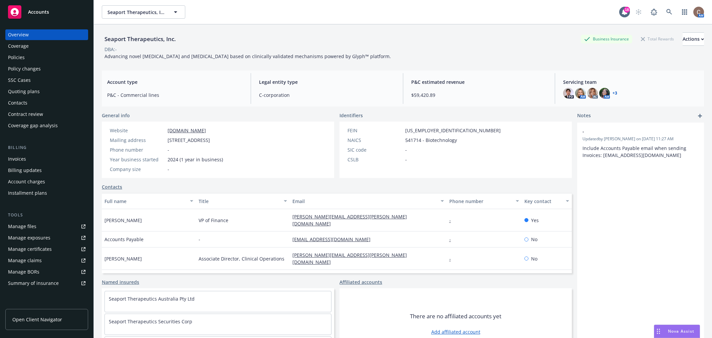 This screenshot has width=712, height=338. What do you see at coordinates (47, 305) in the screenshot?
I see `div: Analytics hub` at bounding box center [47, 305].